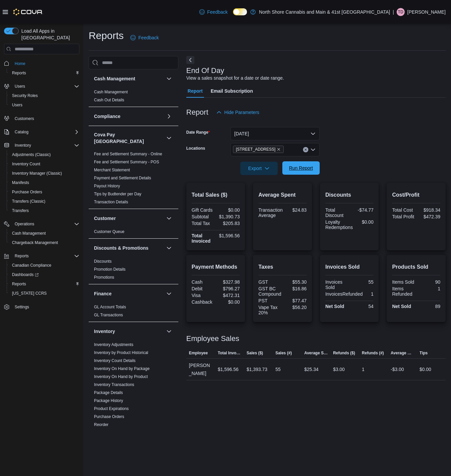 Image resolution: width=451 pixels, height=476 pixels. Describe the element at coordinates (133, 390) in the screenshot. I see `div: Inventory` at that location.